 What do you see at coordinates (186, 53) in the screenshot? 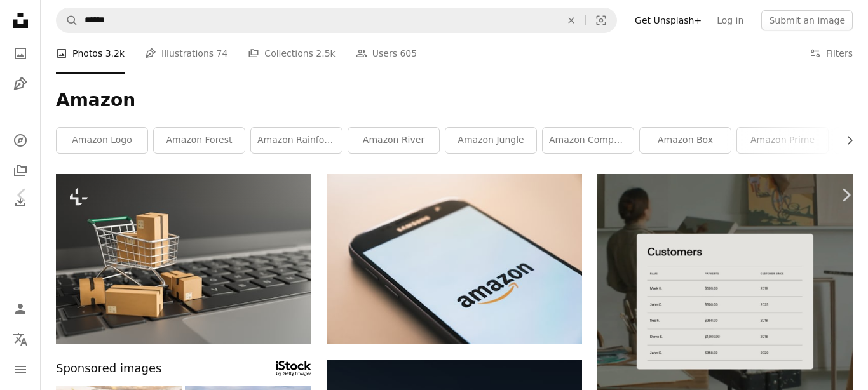
I see `a: Illustrations 74` at bounding box center [186, 53].